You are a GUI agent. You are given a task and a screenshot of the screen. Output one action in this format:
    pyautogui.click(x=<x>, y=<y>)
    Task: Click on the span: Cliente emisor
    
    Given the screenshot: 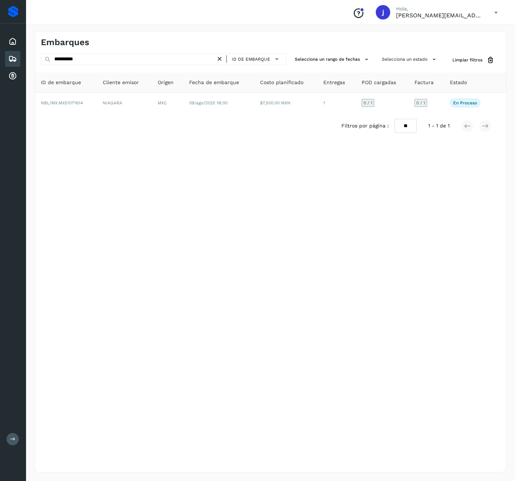 What is the action you would take?
    pyautogui.click(x=121, y=82)
    